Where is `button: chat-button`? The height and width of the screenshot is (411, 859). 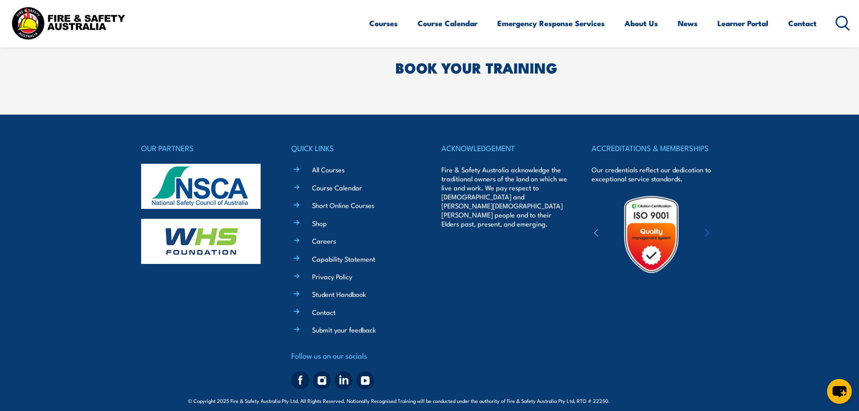
button: chat-button is located at coordinates (839, 391).